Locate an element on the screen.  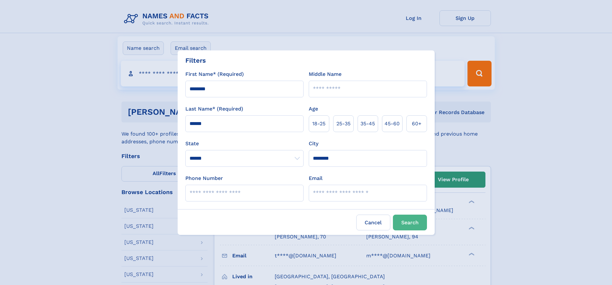
span: 35‑45 is located at coordinates (367, 124).